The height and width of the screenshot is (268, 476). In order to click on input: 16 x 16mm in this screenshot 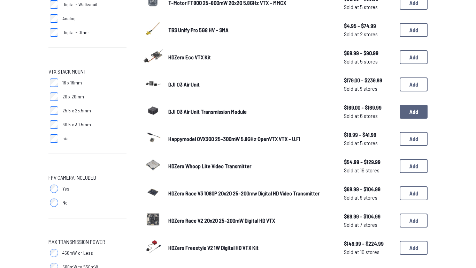, I will do `click(54, 83)`.